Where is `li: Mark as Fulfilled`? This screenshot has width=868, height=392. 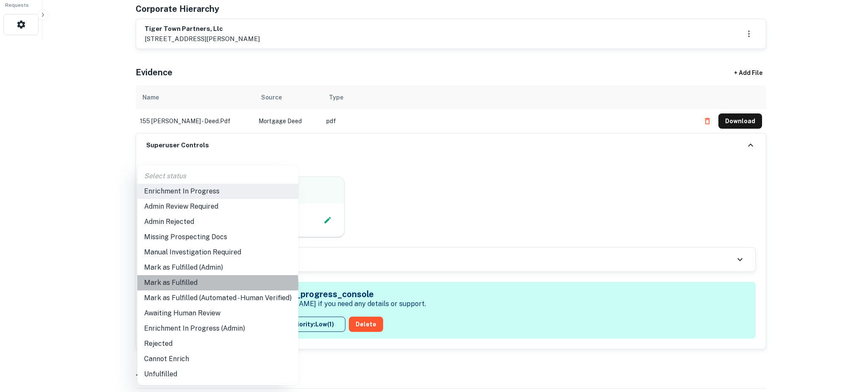 li: Mark as Fulfilled is located at coordinates (218, 283).